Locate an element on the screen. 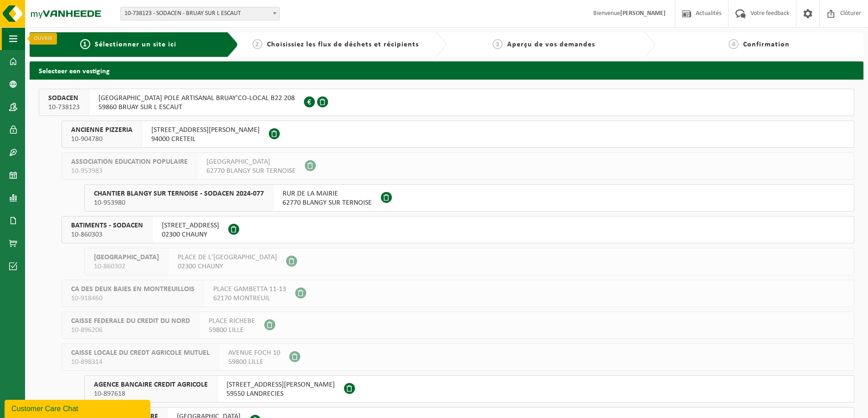 This screenshot has height=418, width=868. span: 10-897618 is located at coordinates (151, 394).